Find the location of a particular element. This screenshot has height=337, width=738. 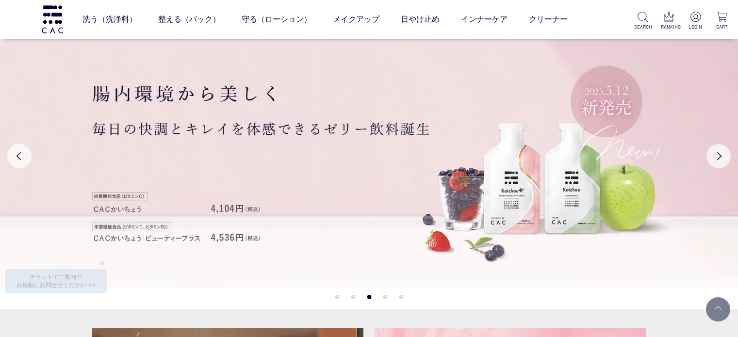

button: 3 of 5 is located at coordinates (369, 297).